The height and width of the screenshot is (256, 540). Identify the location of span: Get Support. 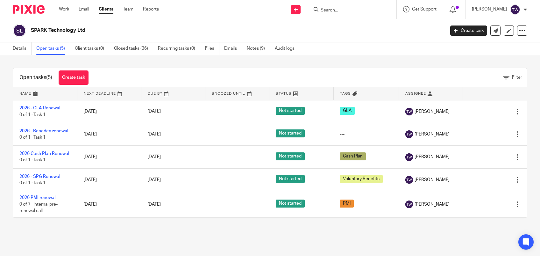
(424, 9).